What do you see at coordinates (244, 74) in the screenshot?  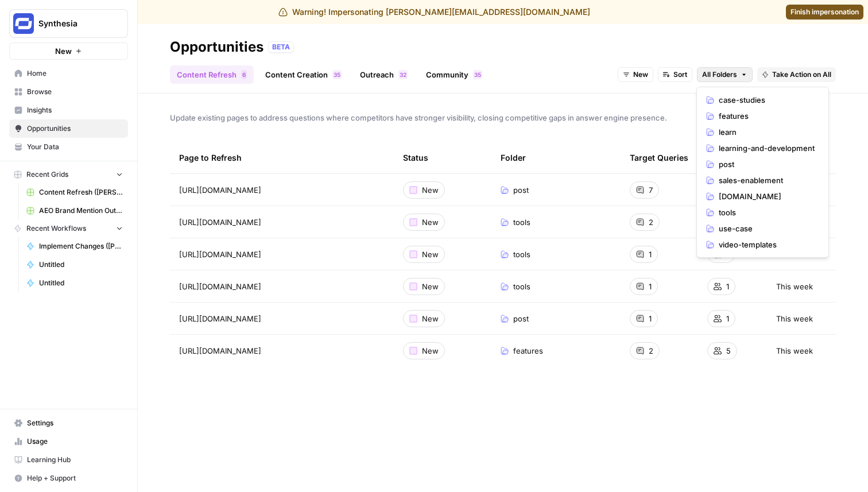 I see `span: 6` at bounding box center [244, 74].